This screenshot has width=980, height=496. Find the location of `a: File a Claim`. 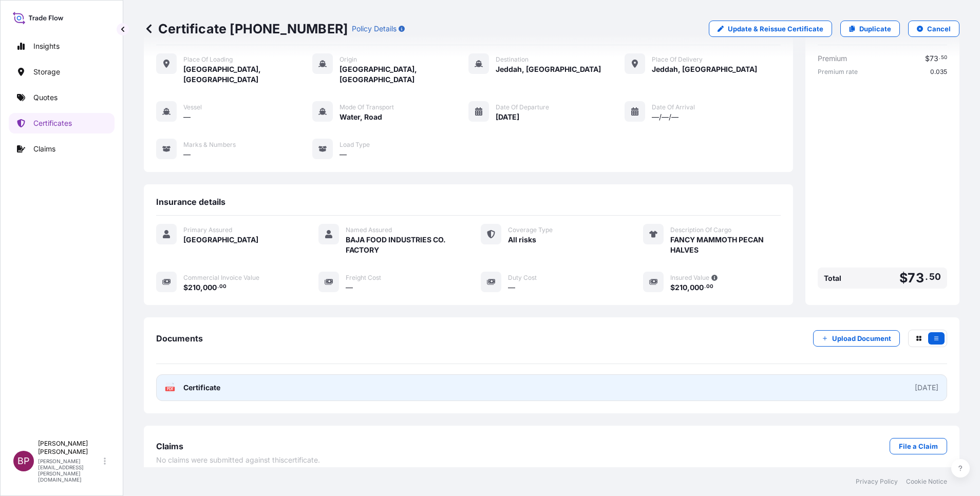

a: File a Claim is located at coordinates (918, 446).